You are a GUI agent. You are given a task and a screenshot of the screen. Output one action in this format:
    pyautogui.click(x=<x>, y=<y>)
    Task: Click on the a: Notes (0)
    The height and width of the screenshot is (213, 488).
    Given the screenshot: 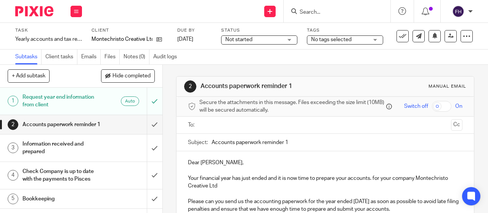 What is the action you would take?
    pyautogui.click(x=136, y=57)
    